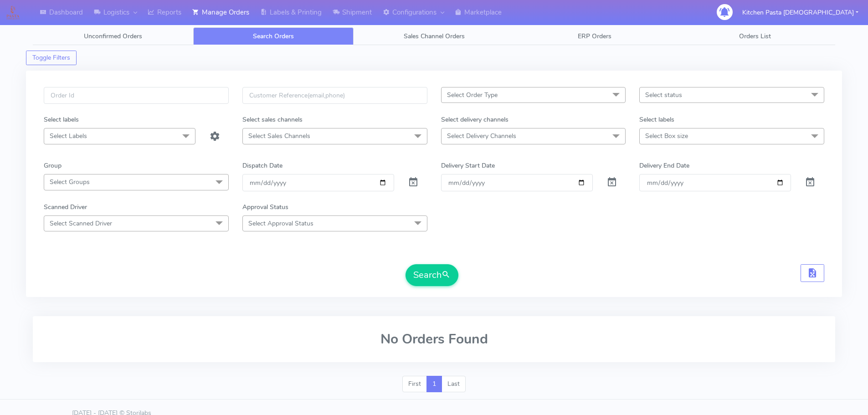 This screenshot has width=868, height=415. I want to click on label: Delivery End Date, so click(664, 166).